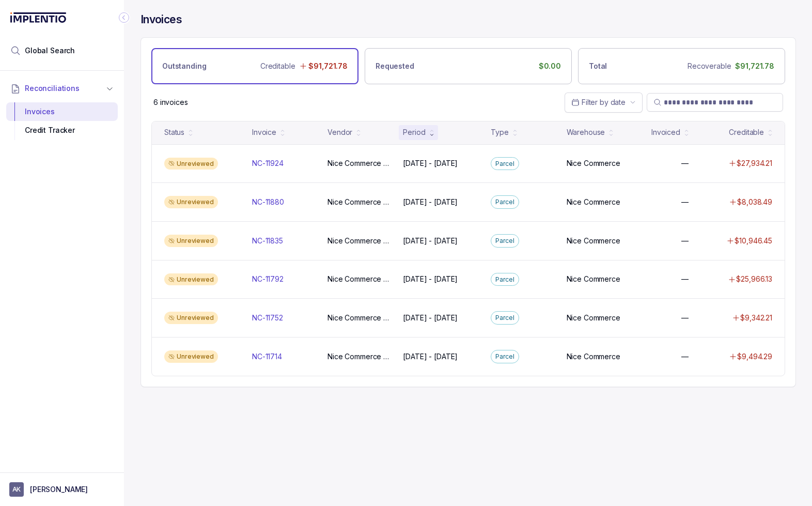 Image resolution: width=812 pixels, height=506 pixels. I want to click on p: Requested, so click(395, 66).